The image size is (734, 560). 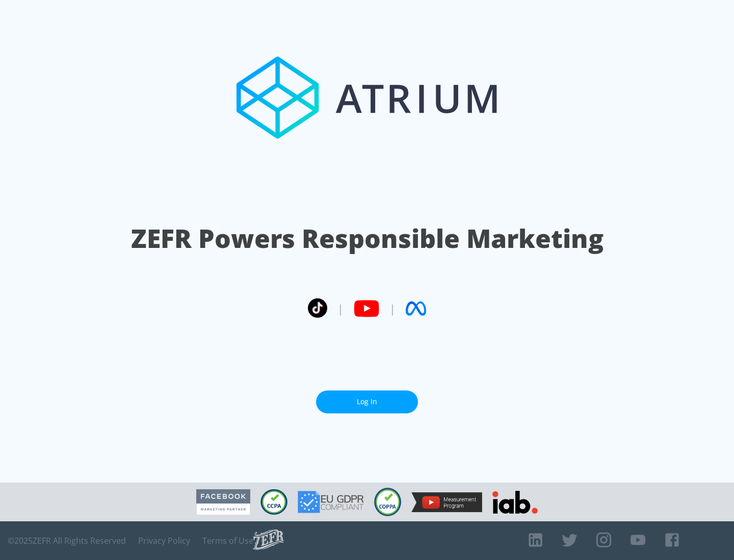 What do you see at coordinates (515, 502) in the screenshot?
I see `img: IAB` at bounding box center [515, 502].